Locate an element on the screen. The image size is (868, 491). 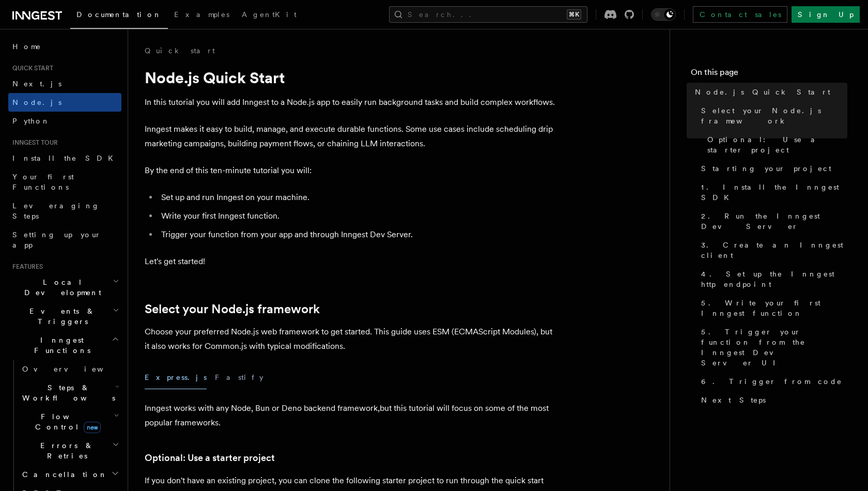
a: 3. Create an Inngest client is located at coordinates (772, 250).